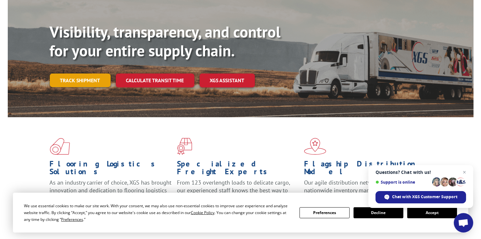  What do you see at coordinates (184, 146) in the screenshot?
I see `img: xgs-icon-focused-on-flooring-red` at bounding box center [184, 146].